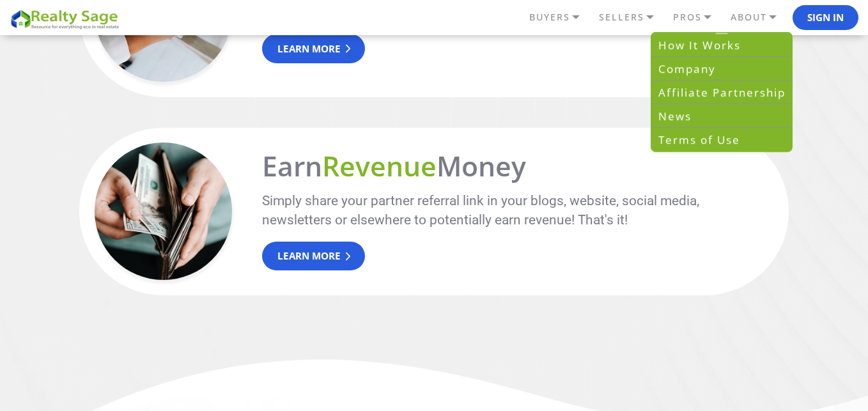 This screenshot has height=411, width=868. What do you see at coordinates (67, 19) in the screenshot?
I see `img: REALTY SAGE` at bounding box center [67, 19].